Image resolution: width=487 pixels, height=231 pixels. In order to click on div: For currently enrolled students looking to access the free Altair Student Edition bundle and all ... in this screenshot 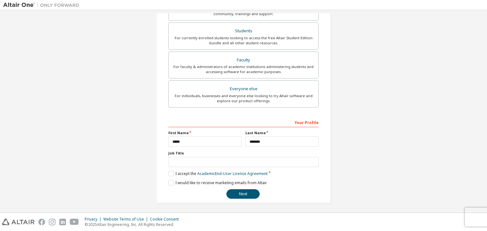, I will do `click(244, 41)`.